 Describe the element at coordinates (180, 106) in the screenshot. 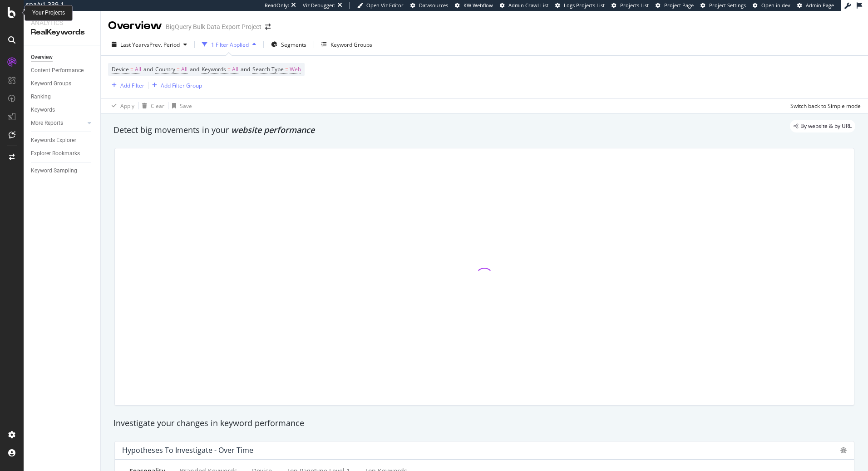

I see `button: Save` at that location.